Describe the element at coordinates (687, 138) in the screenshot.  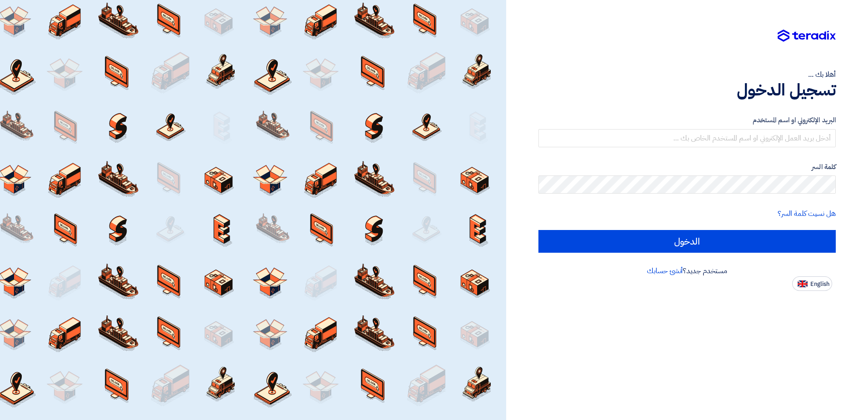
I see `input: أدخل بريد العمل الإلكتروني او اسم المستخدم الخاص بك ...` at that location.